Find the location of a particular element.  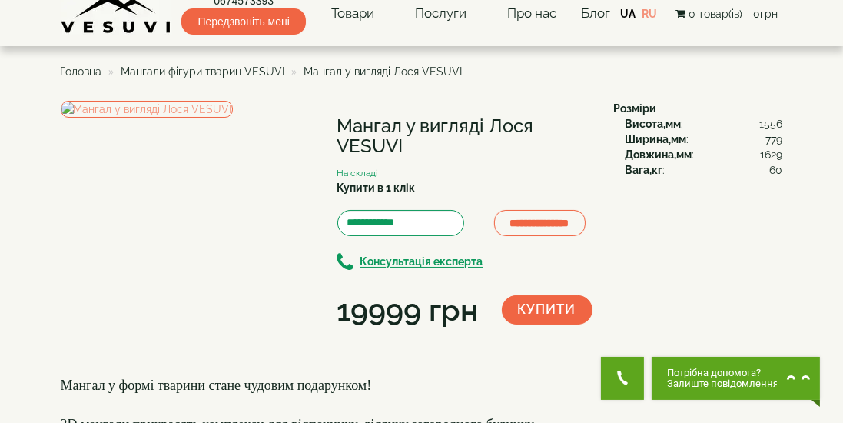

a: UA is located at coordinates (628, 14).